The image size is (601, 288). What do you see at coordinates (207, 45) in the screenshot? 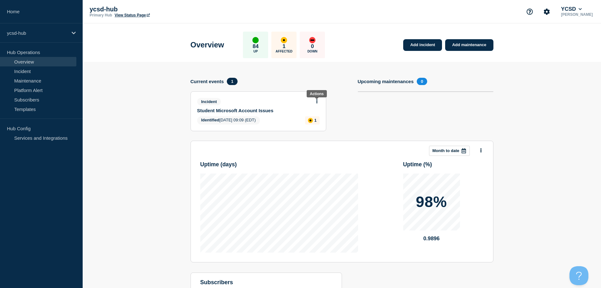
I see `h1: Overview` at bounding box center [207, 45].